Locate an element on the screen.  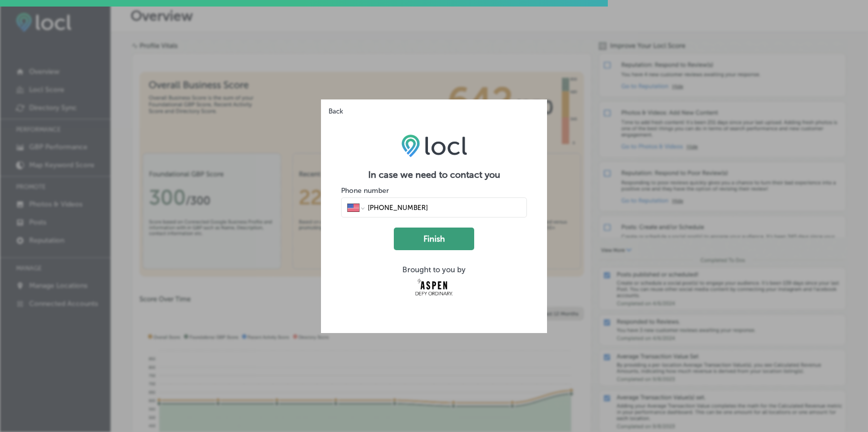
img: LOCL logo is located at coordinates (434, 146).